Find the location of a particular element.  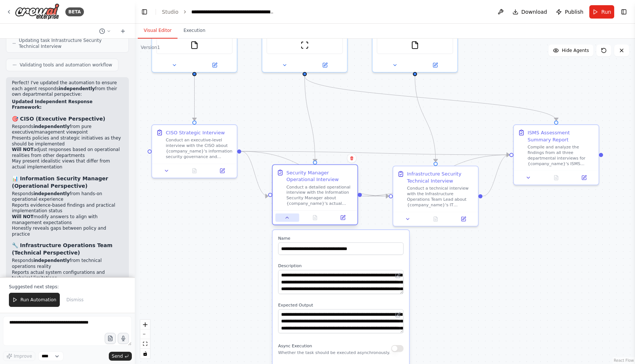

div: CISO Strategic InterviewConduct an executive-level interview with the CISO about {company_name}'s... is located at coordinates (195, 152).